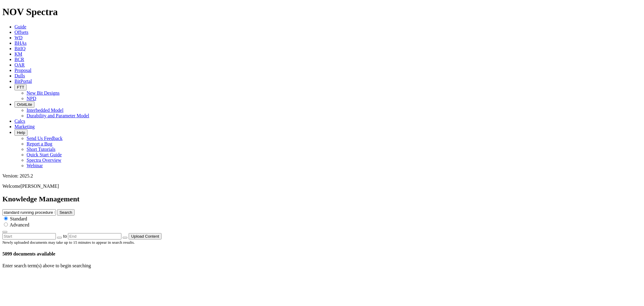 The height and width of the screenshot is (306, 644). I want to click on span: WD, so click(18, 37).